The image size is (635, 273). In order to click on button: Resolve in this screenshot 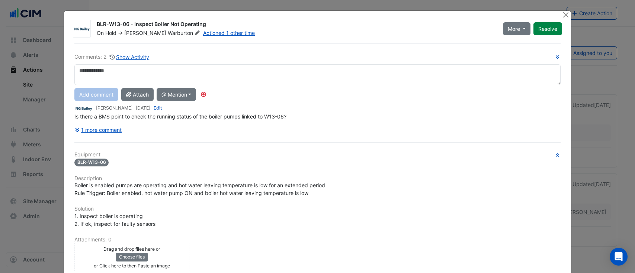, I will do `click(547, 29)`.